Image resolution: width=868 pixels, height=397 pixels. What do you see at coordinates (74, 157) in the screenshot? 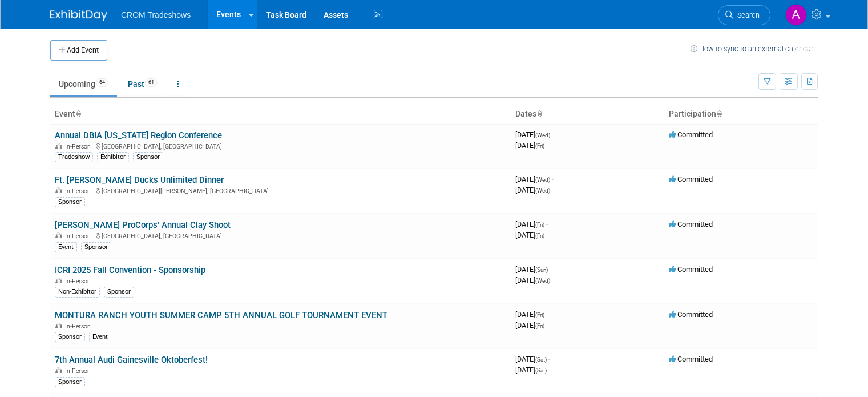
I see `div: Tradeshow` at bounding box center [74, 157].